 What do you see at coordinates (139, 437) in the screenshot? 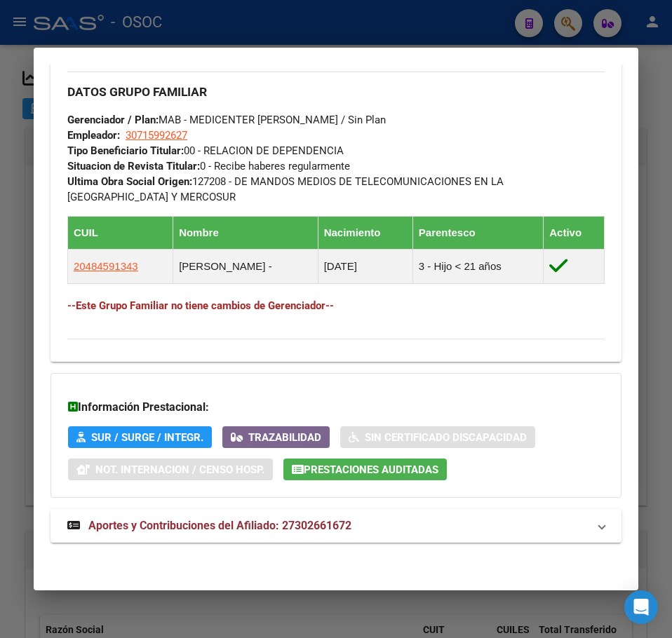
I see `button: SUR / SURGE / INTEGR.` at bounding box center [139, 437].